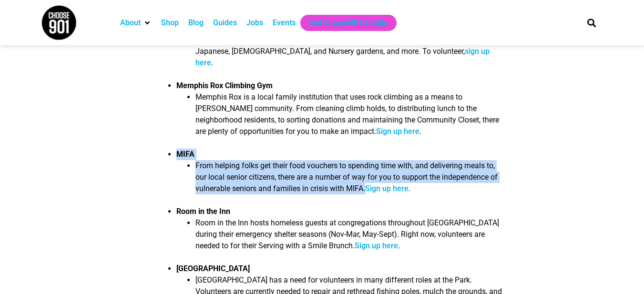  What do you see at coordinates (284, 23) in the screenshot?
I see `div: Events` at bounding box center [284, 23].